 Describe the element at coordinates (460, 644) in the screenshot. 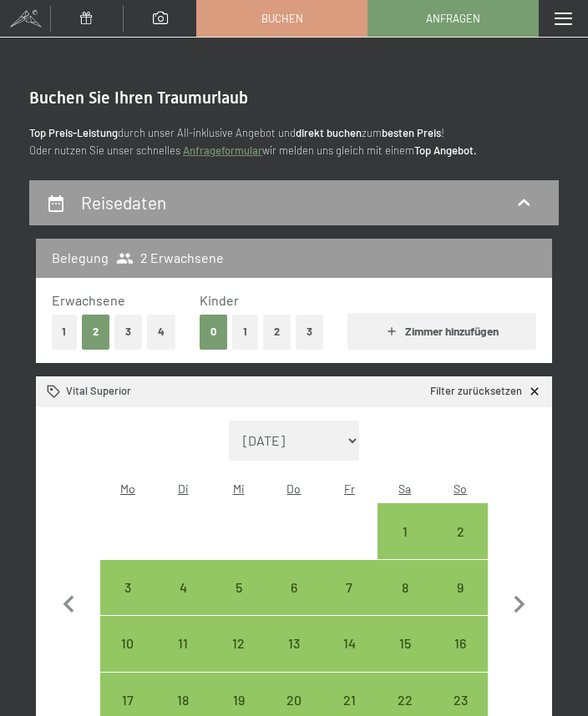

I see `div: Sun Nov 16 2025` at that location.